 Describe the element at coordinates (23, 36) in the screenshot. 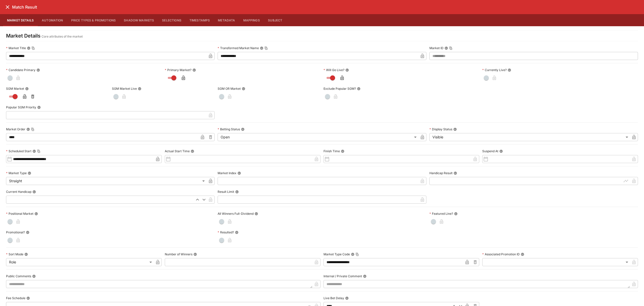

I see `h4: Market Details` at that location.